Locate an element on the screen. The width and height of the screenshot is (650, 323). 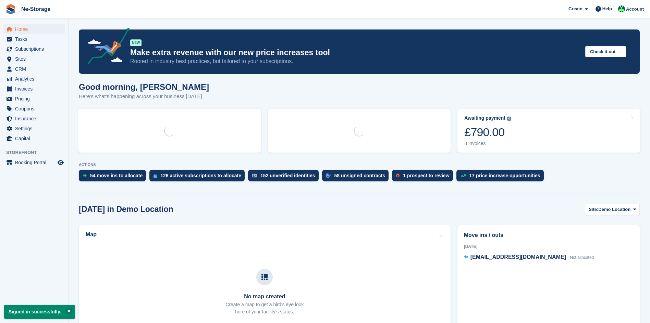
span: Help is located at coordinates (607, 9).